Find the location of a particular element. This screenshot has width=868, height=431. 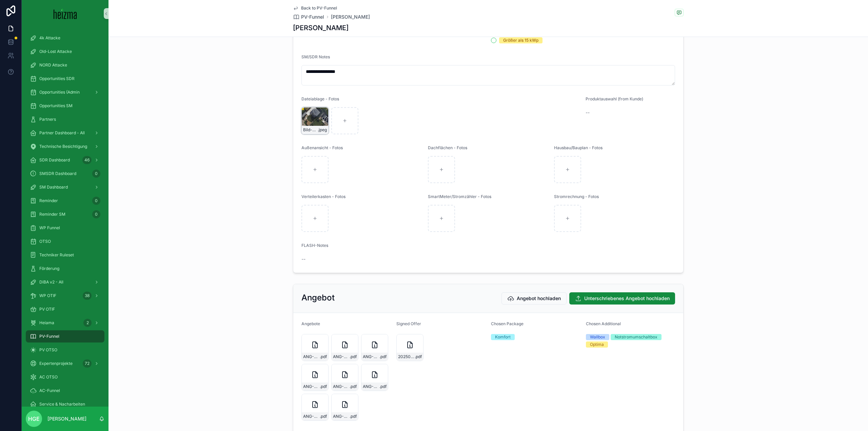

span: Produktauswahl (from Kunde) is located at coordinates (614, 99).